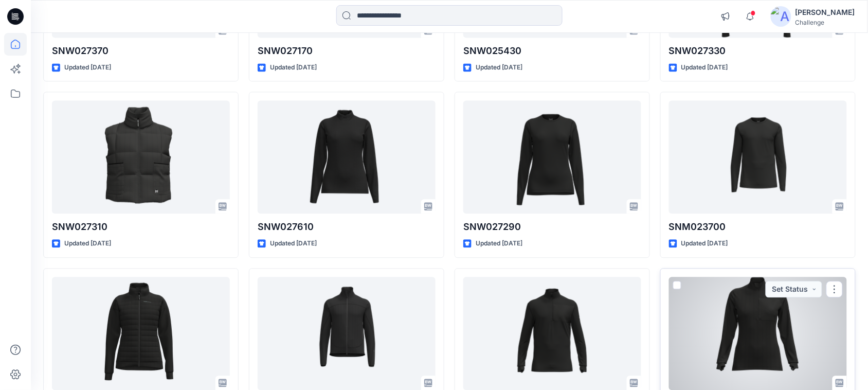  I want to click on img: avatar, so click(781, 16).